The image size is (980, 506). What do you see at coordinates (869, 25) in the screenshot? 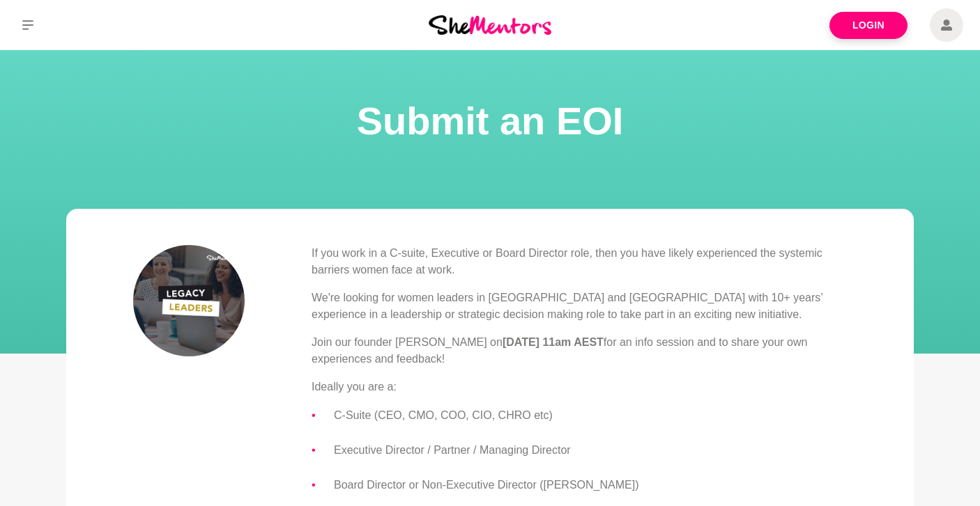
I see `a: Login` at bounding box center [869, 25].